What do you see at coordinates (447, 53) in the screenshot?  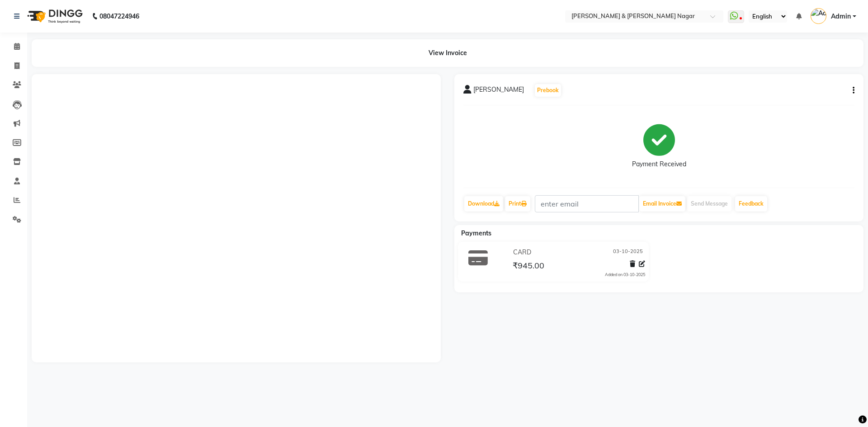 I see `div: View Invoice` at bounding box center [447, 53].